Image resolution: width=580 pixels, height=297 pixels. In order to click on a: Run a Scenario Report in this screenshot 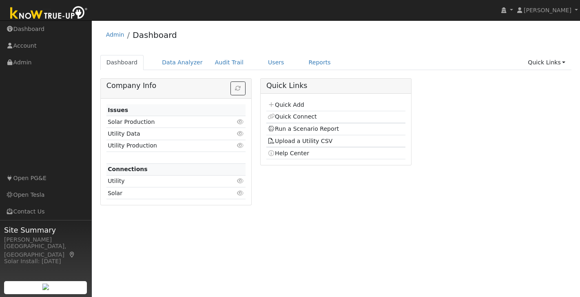, I will do `click(303, 129)`.